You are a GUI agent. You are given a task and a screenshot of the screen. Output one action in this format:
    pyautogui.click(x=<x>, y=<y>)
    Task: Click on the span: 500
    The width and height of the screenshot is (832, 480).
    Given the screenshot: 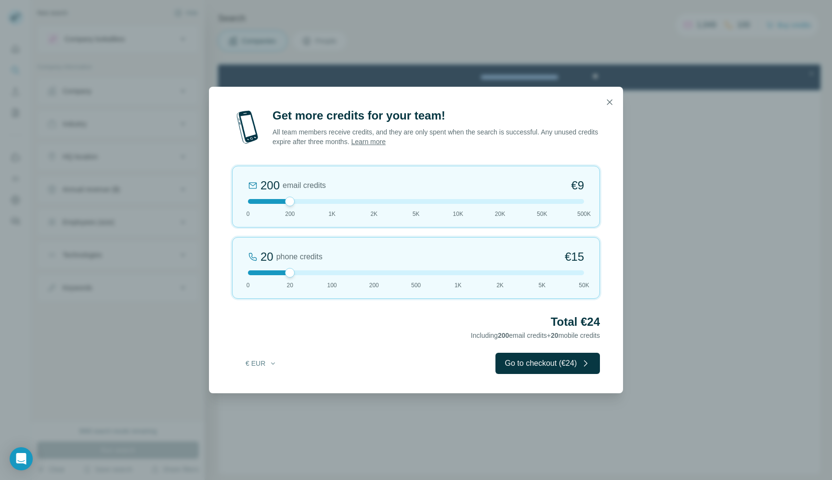 What is the action you would take?
    pyautogui.click(x=416, y=285)
    